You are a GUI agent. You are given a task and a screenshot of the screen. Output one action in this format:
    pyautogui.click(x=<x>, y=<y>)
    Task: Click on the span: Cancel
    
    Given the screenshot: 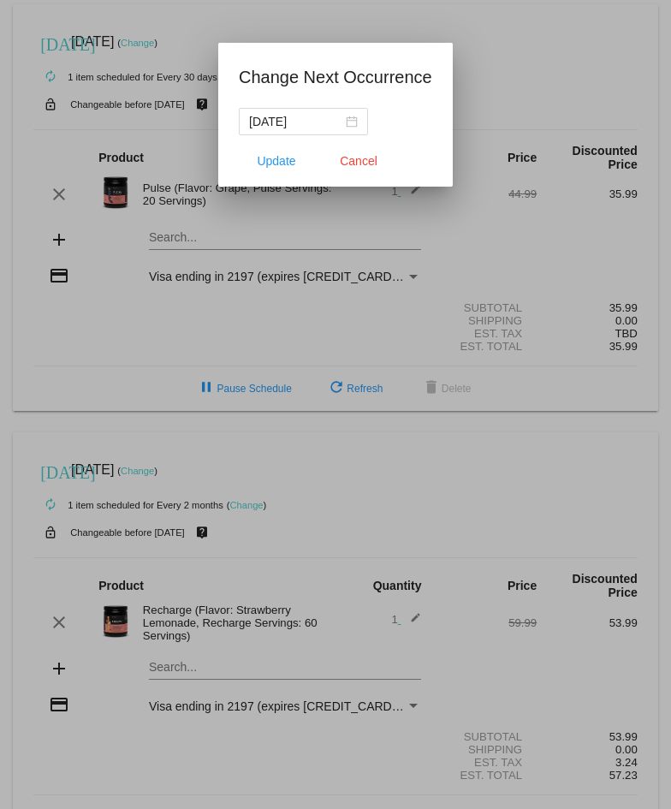 What is the action you would take?
    pyautogui.click(x=359, y=161)
    